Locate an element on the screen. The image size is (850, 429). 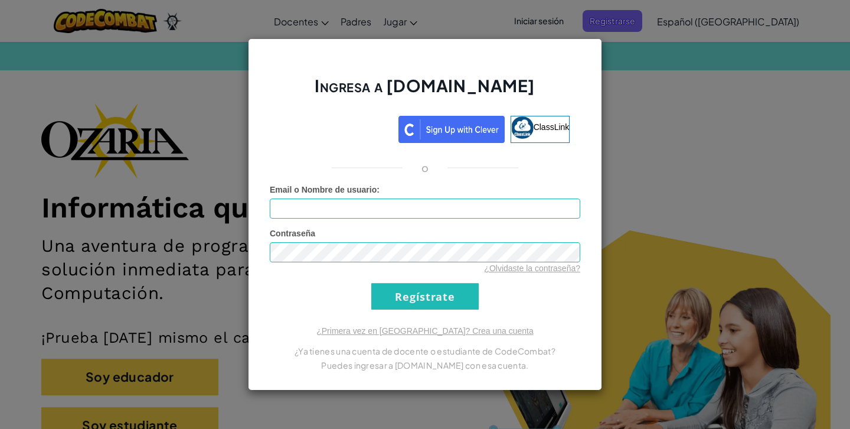
p: o is located at coordinates (425, 168).